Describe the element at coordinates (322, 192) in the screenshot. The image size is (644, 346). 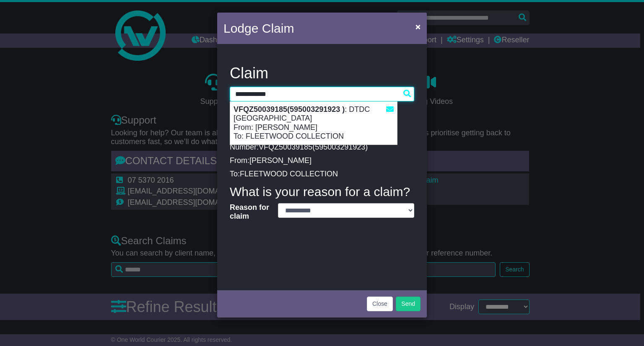
I see `h4: What is your reason for a claim?` at that location.